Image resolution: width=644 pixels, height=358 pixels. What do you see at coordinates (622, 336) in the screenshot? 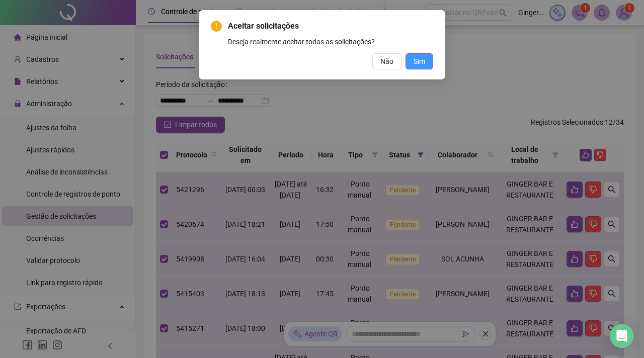
I see `div: Open Intercom Messenger` at bounding box center [622, 336].